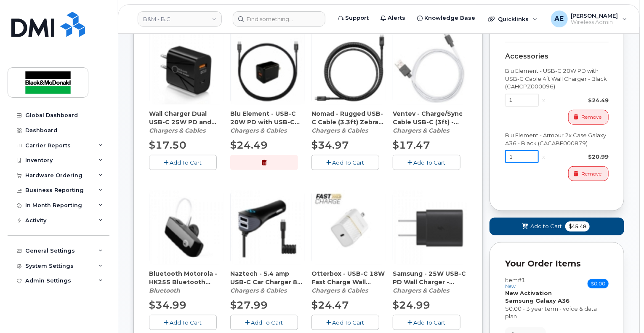 The width and height of the screenshot is (644, 333). I want to click on span: Nomad - Rugged USB-C Cable (3.3ft) Zebra (CAMIBE000170), so click(348, 118).